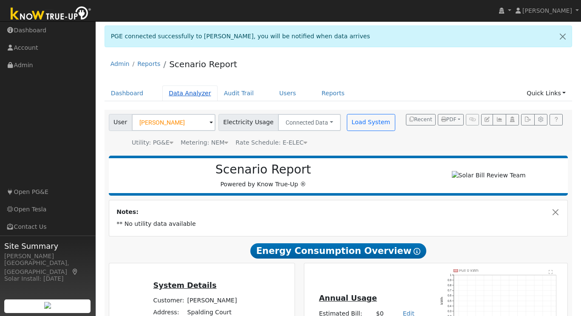 The image size is (581, 316). Describe the element at coordinates (348, 298) in the screenshot. I see `u: Annual Usage` at that location.